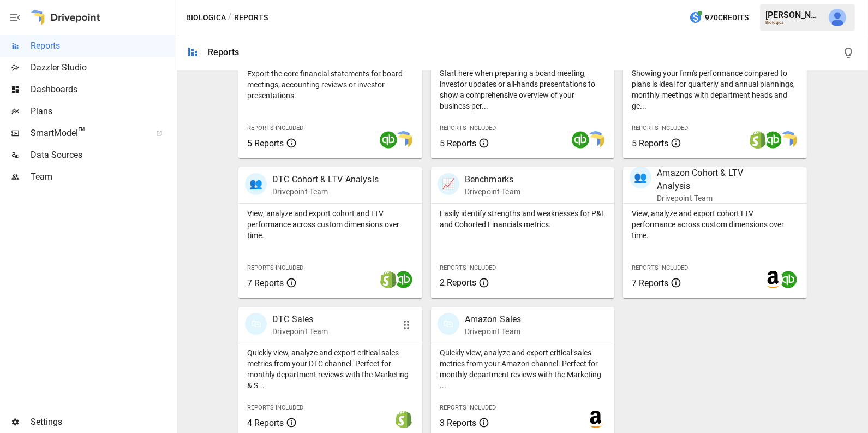 Image resolution: width=868 pixels, height=433 pixels. What do you see at coordinates (837, 17) in the screenshot?
I see `img: Julie Wilton` at bounding box center [837, 17].